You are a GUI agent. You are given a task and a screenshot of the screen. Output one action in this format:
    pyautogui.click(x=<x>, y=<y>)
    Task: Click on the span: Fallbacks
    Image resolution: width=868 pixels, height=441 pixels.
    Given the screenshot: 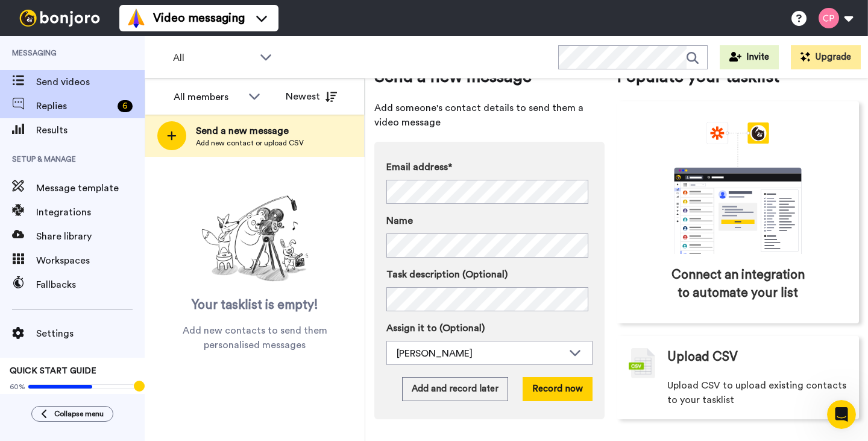 What is the action you would take?
    pyautogui.click(x=90, y=285)
    